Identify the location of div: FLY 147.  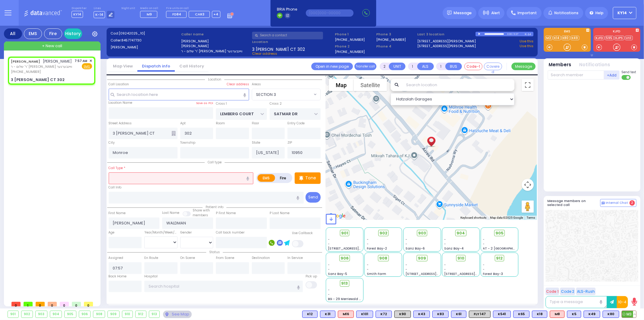
(480, 314).